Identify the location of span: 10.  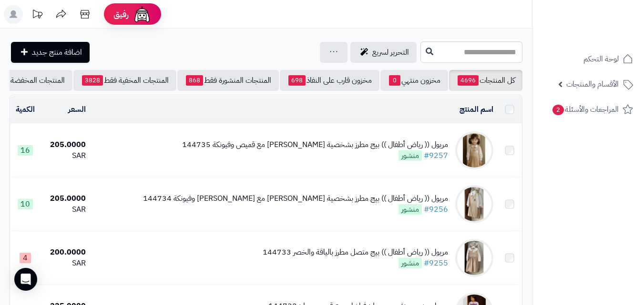
(26, 204).